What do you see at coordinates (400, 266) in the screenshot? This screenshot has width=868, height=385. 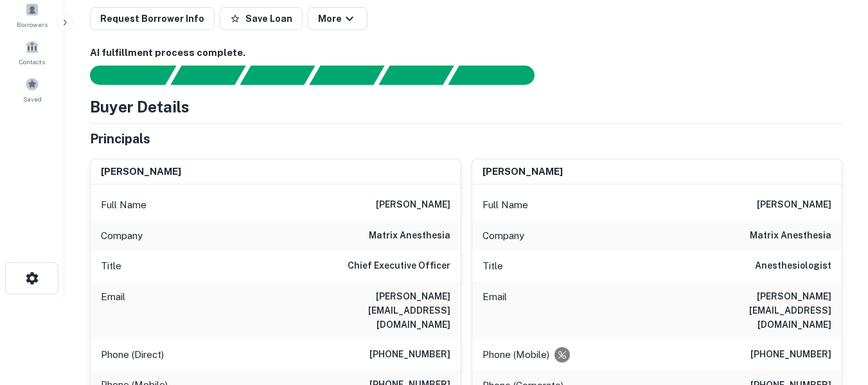 I see `h6: Chief Executive Officer` at bounding box center [400, 266].